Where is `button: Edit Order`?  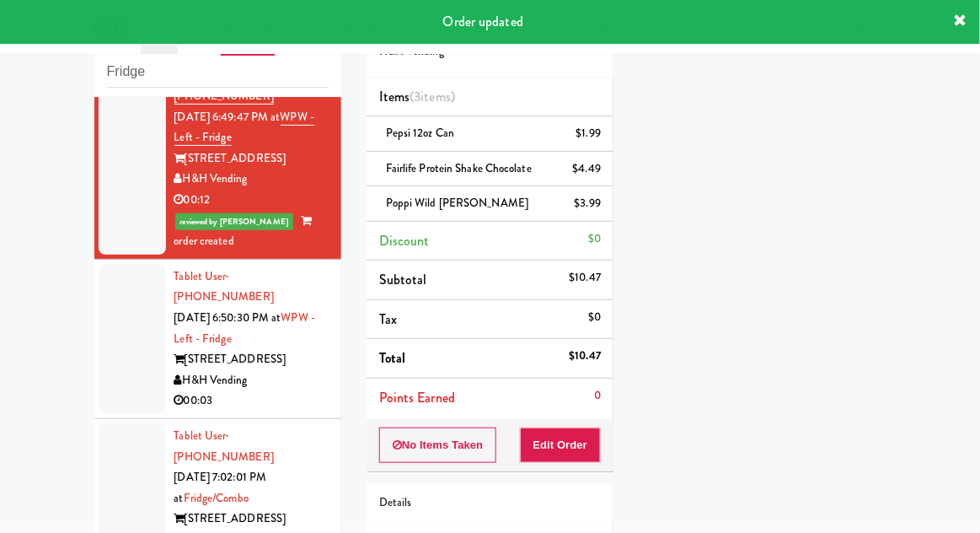
button: Edit Order is located at coordinates (560, 445).